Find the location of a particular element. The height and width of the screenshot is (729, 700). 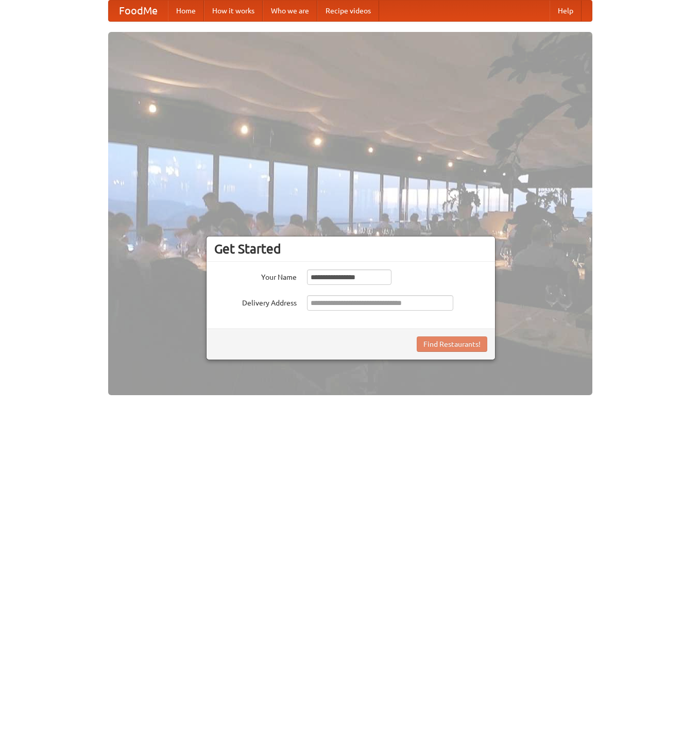

button: Find Restaurants! is located at coordinates (452, 344).